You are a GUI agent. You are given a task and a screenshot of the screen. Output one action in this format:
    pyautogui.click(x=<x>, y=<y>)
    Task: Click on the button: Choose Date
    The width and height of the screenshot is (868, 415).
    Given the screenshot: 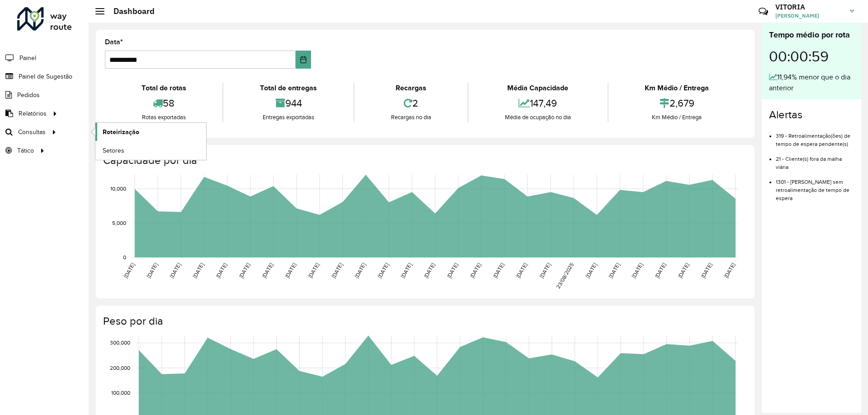 What is the action you would take?
    pyautogui.click(x=303, y=60)
    